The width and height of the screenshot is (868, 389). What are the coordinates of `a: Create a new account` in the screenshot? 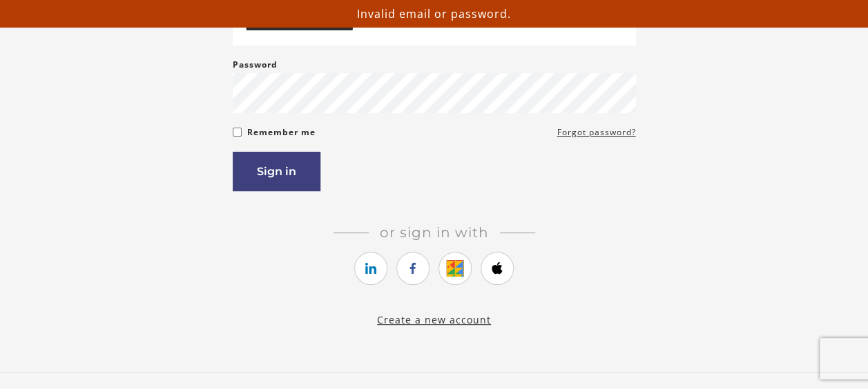 It's located at (434, 319).